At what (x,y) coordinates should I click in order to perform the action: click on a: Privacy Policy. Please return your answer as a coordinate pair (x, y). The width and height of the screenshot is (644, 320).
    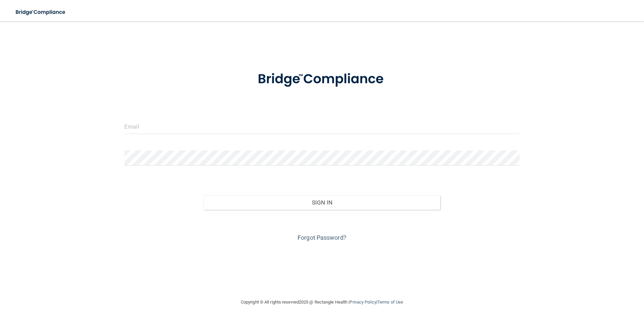
    Looking at the image, I should click on (363, 302).